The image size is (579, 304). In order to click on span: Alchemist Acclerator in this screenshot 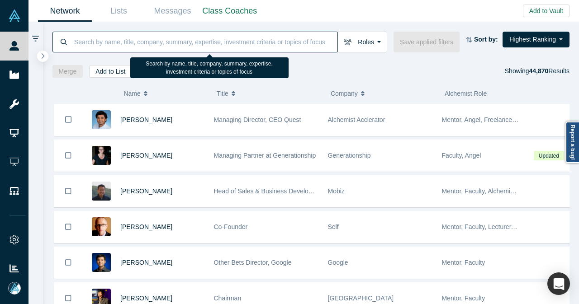, I will do `click(356, 120)`.